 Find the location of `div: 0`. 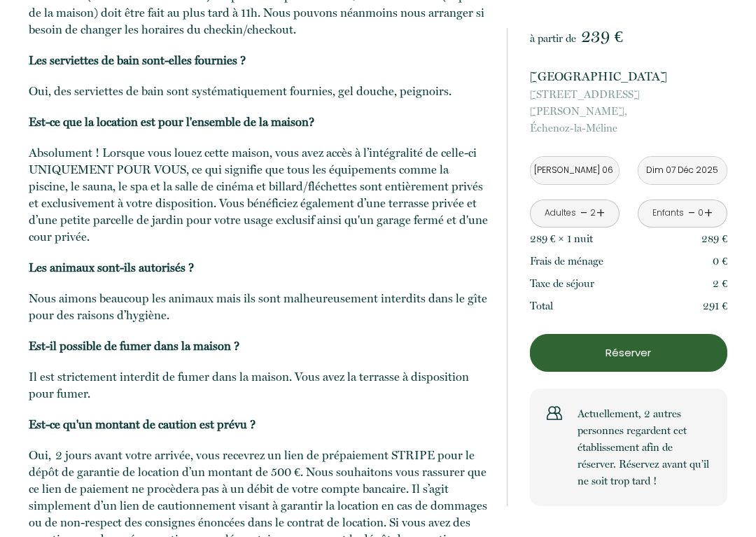

div: 0 is located at coordinates (701, 213).